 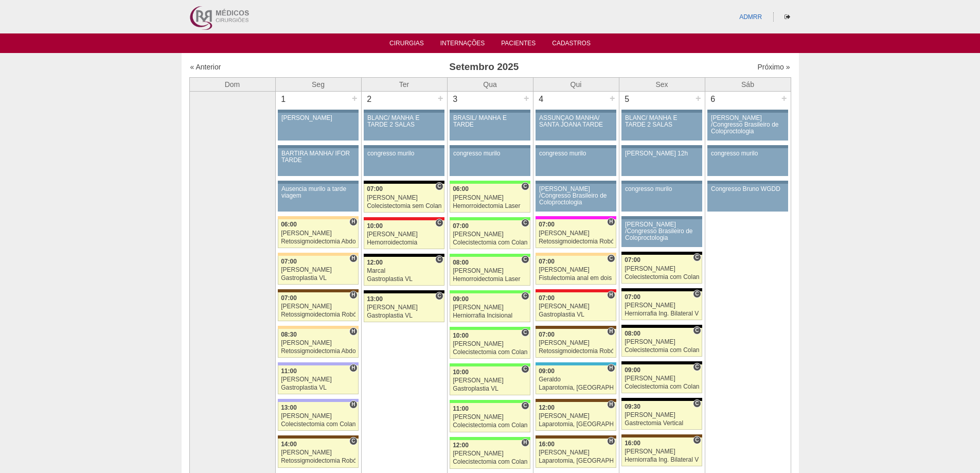 What do you see at coordinates (661, 350) in the screenshot?
I see `div: Colecistectomia com Colangiografia VL` at bounding box center [661, 350].